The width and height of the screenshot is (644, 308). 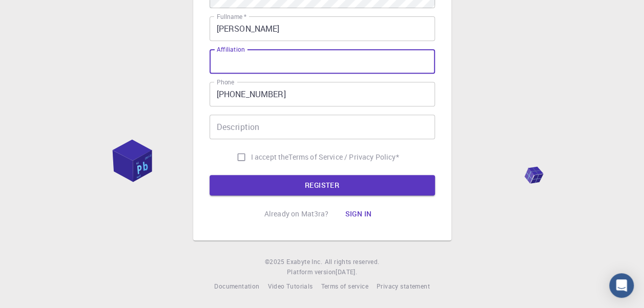 What do you see at coordinates (232, 17) in the screenshot?
I see `label: Fullname` at bounding box center [232, 17].